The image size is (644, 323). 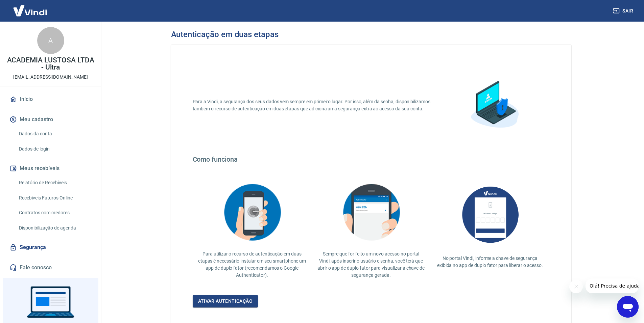 I want to click on a: Relatório de Recebíveis, so click(x=55, y=183).